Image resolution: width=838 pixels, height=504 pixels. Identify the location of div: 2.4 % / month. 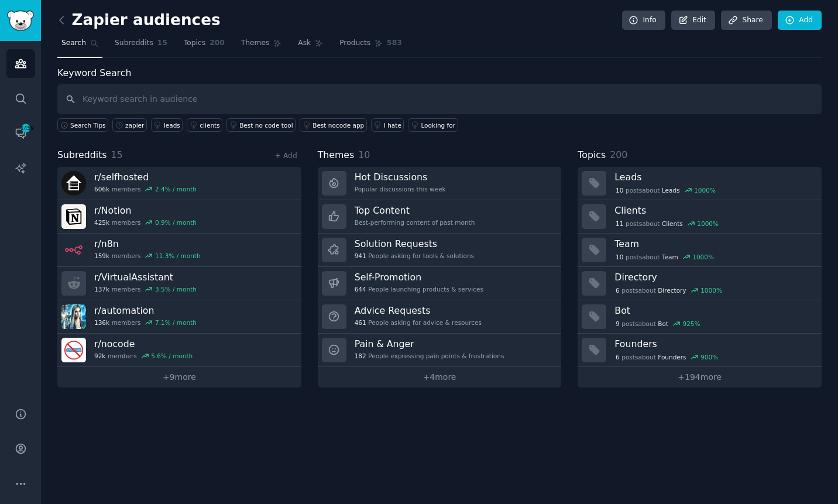
(176, 189).